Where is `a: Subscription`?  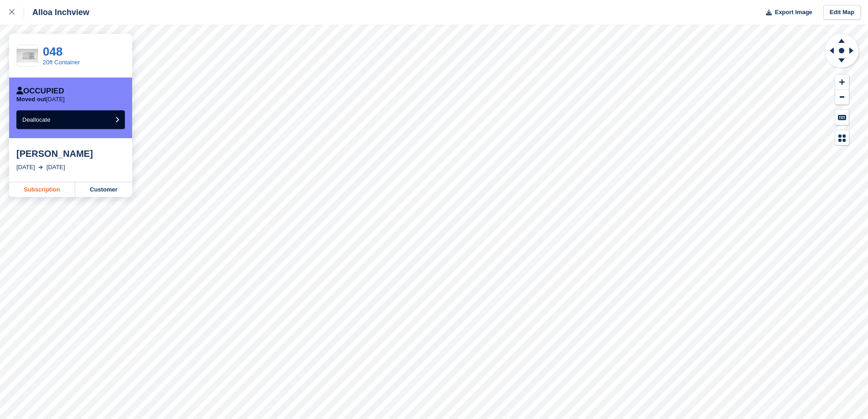 a: Subscription is located at coordinates (42, 189).